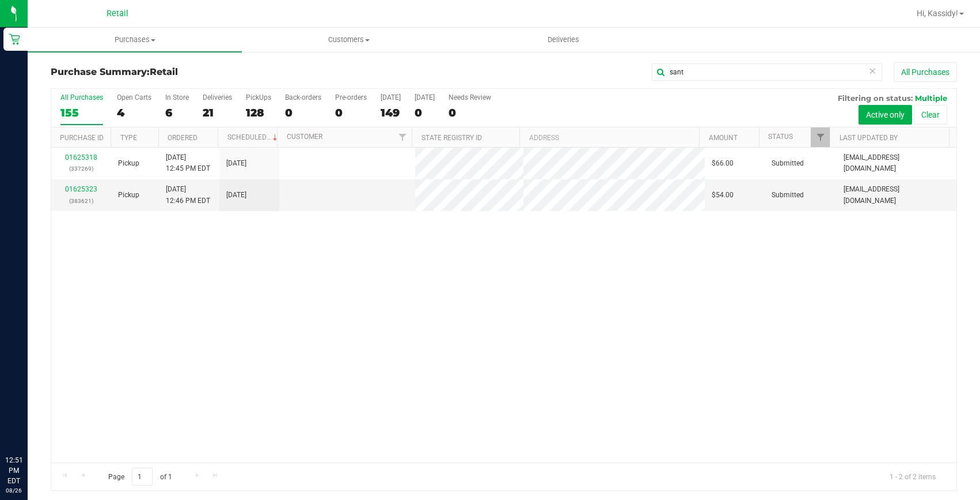 The width and height of the screenshot is (980, 500). Describe the element at coordinates (253, 137) in the screenshot. I see `a: Scheduled` at that location.